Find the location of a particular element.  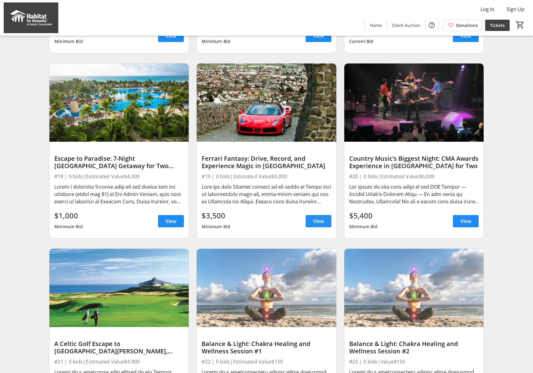

a: Silent Auction is located at coordinates (406, 25).